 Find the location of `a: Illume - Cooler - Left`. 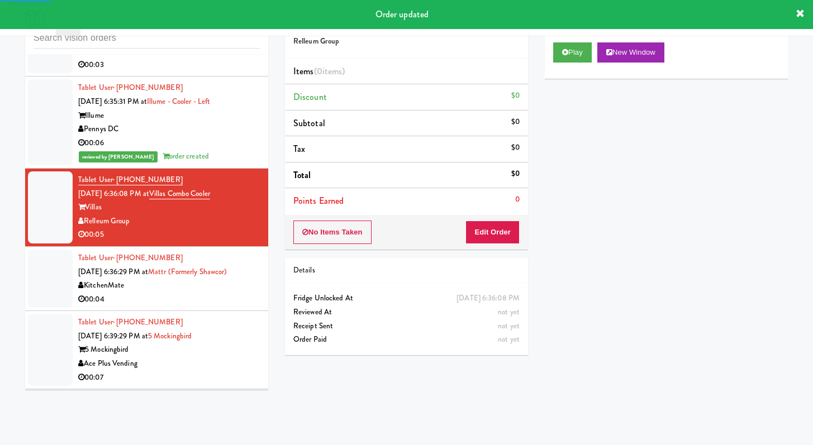

a: Illume - Cooler - Left is located at coordinates (178, 101).